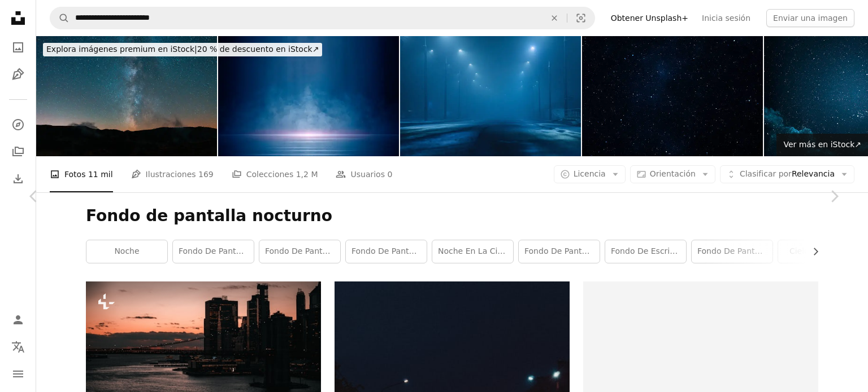 This screenshot has width=868, height=392. What do you see at coordinates (60, 18) in the screenshot?
I see `button: Buscar en Unsplash` at bounding box center [60, 18].